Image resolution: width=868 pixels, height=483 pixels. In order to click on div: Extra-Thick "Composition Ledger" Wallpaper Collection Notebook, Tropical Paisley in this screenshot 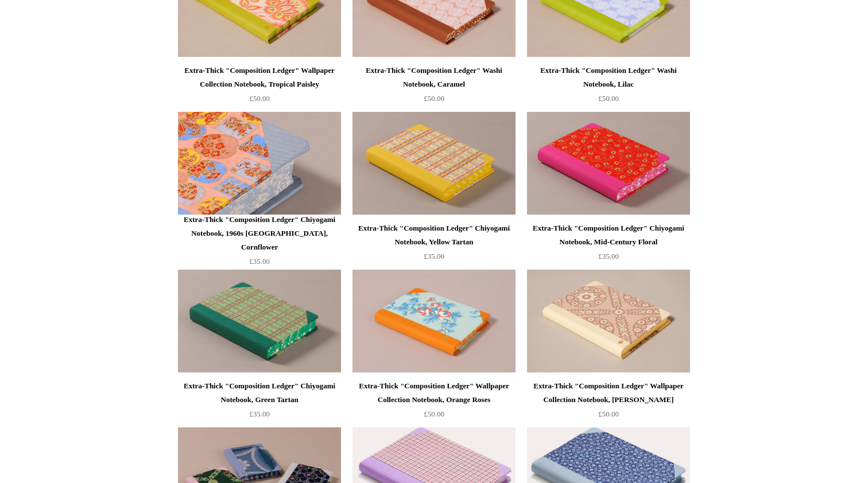, I will do `click(260, 77)`.